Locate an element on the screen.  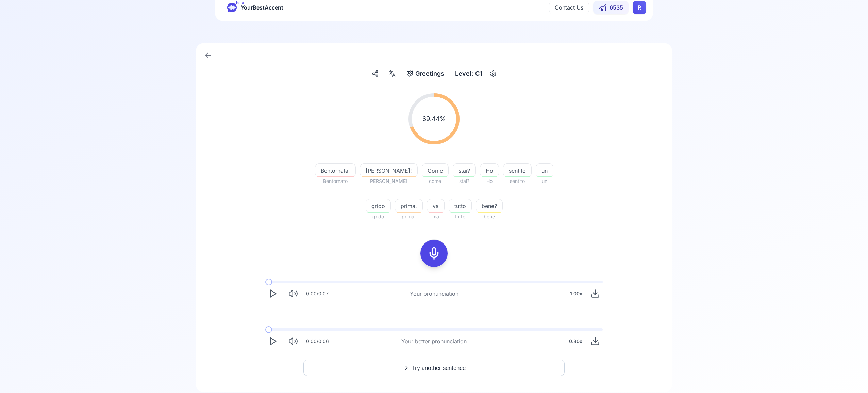
button: Come is located at coordinates (435, 171).